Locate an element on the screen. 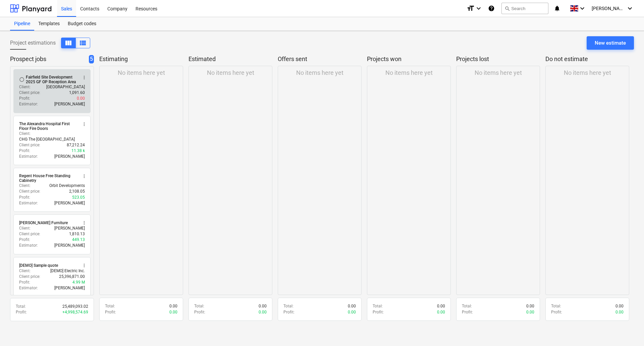  span: 5 is located at coordinates (91, 59).